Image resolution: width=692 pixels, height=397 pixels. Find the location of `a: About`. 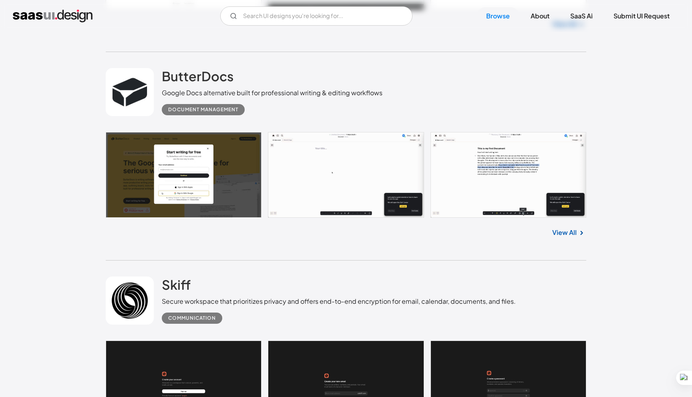

a: About is located at coordinates (540, 16).